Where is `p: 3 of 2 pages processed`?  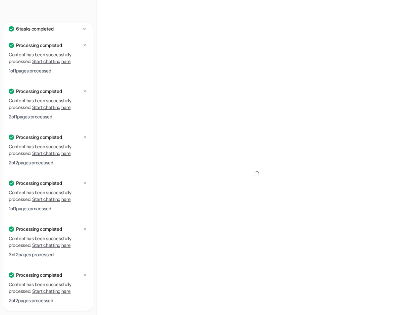 p: 3 of 2 pages processed is located at coordinates (48, 254).